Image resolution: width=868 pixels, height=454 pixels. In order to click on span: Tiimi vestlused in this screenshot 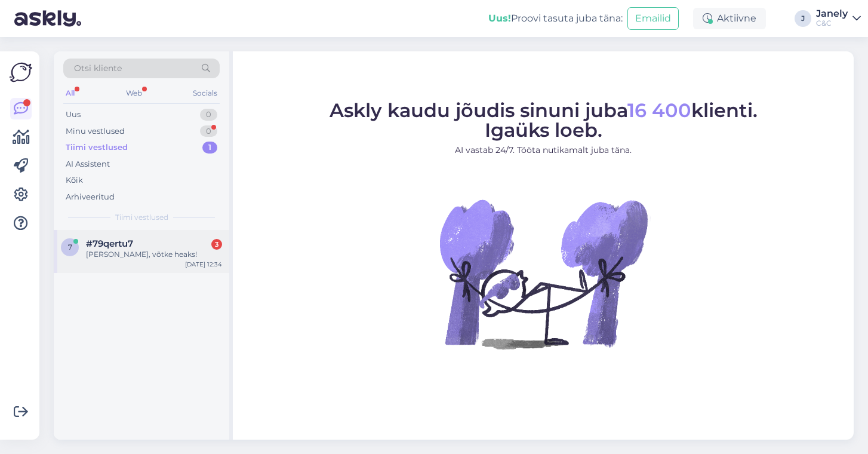, I will do `click(141, 217)`.